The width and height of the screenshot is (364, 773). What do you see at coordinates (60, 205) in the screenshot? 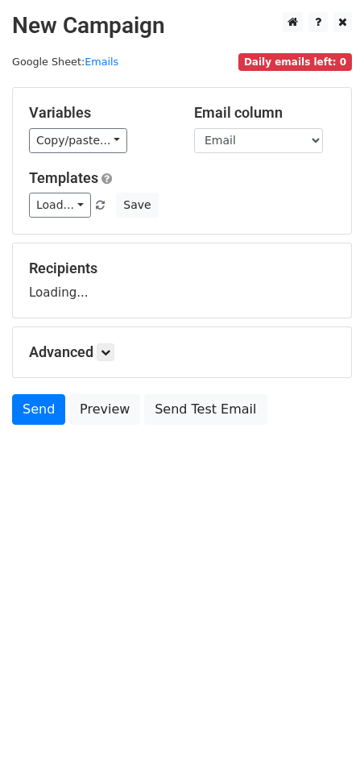
I see `a: Load...` at bounding box center [60, 205].